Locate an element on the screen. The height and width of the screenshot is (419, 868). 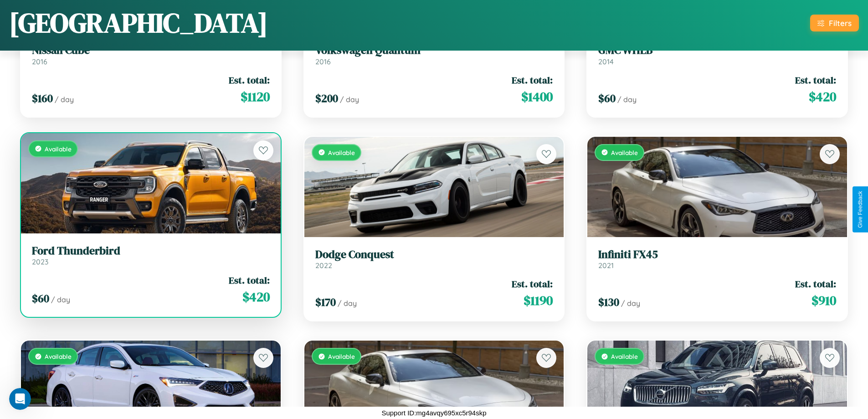
h3: Nissan Cube is located at coordinates (151, 50).